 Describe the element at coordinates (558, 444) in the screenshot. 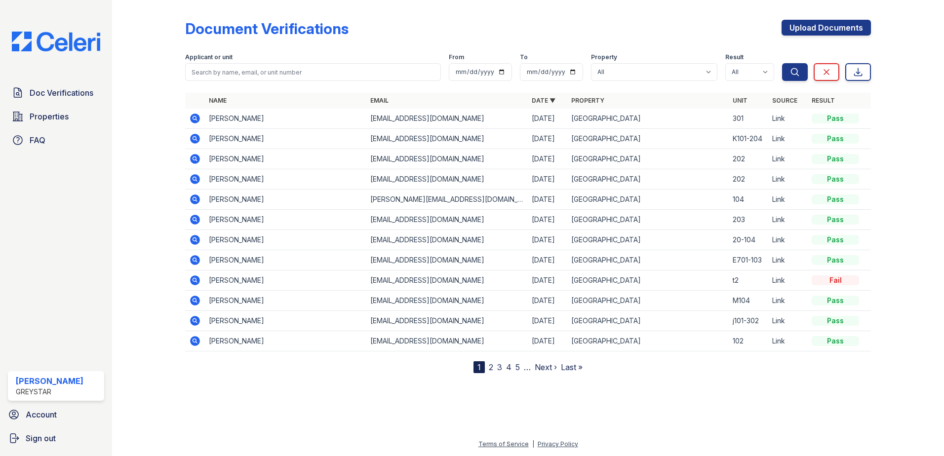

I see `a: Privacy Policy` at that location.